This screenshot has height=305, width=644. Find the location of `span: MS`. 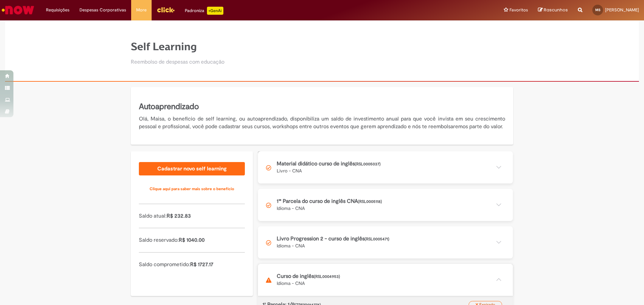

span: MS is located at coordinates (598, 10).